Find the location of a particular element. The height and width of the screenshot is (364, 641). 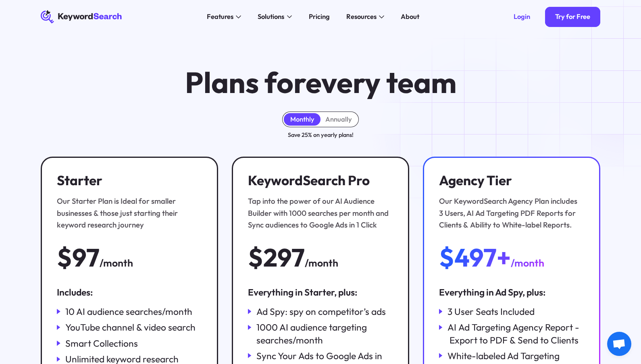

div: Monthly is located at coordinates (302, 119).